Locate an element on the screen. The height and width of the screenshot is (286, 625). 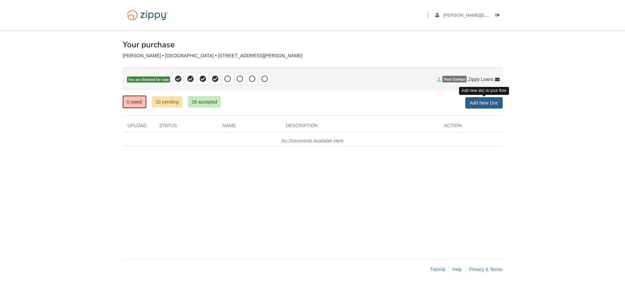
a: Add New Doc is located at coordinates (484, 103).